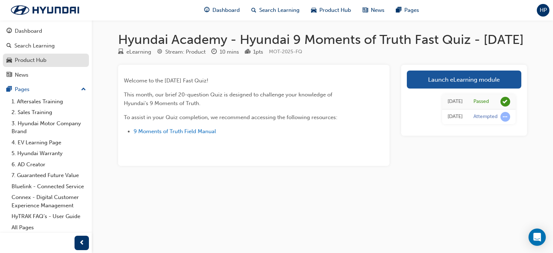  Describe the element at coordinates (455, 102) in the screenshot. I see `div: Wed Jul 02 2025 10:59:10 GMT+1000 (Australian Eastern Standard Time)` at that location.